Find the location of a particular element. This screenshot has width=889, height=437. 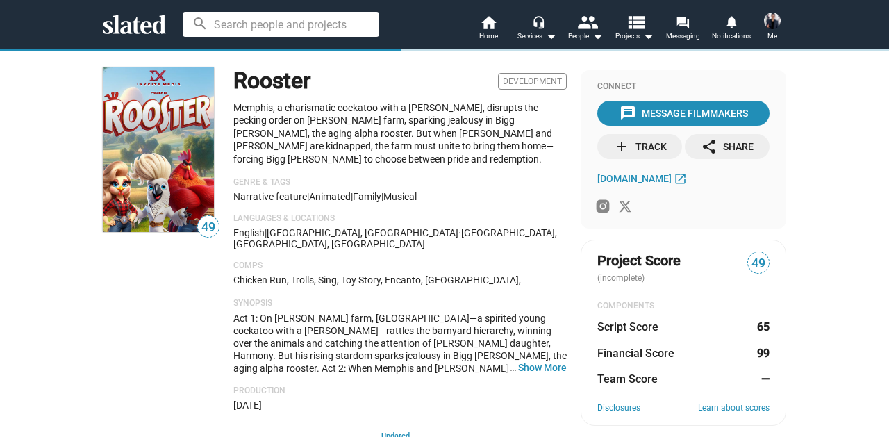

mat-icon: forum is located at coordinates (682, 22).